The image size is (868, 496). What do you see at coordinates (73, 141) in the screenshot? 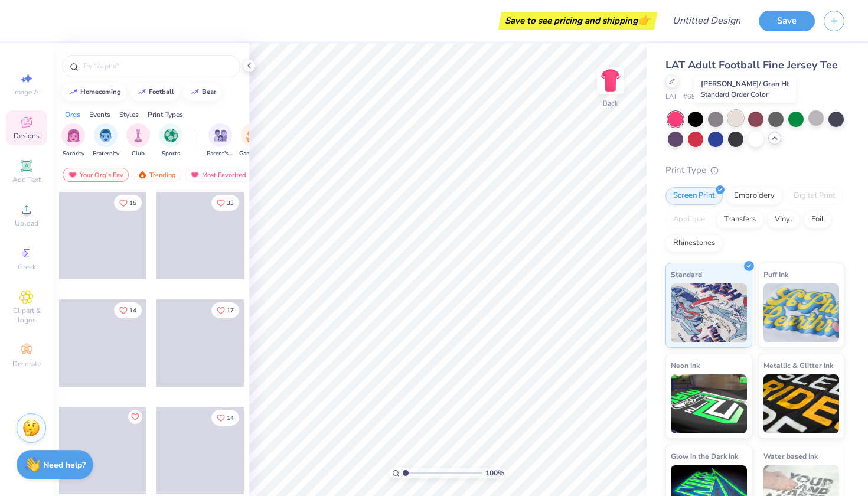
I see `div: filter for Sorority` at bounding box center [73, 141].